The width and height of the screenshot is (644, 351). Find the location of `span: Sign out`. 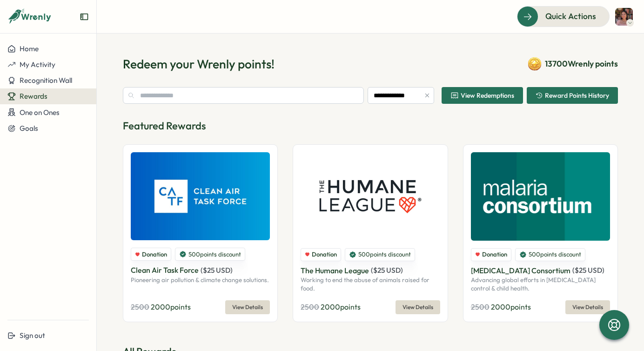

span: Sign out is located at coordinates (32, 335).